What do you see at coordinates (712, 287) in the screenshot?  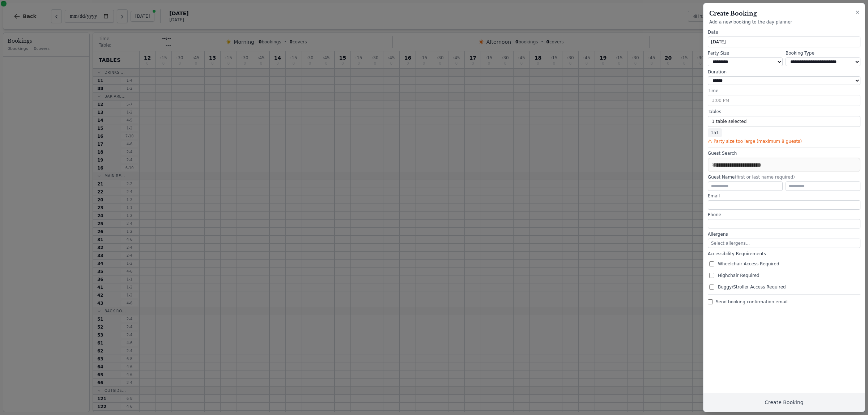 I see `input: Buggy/Stroller Access Required` at bounding box center [712, 287].